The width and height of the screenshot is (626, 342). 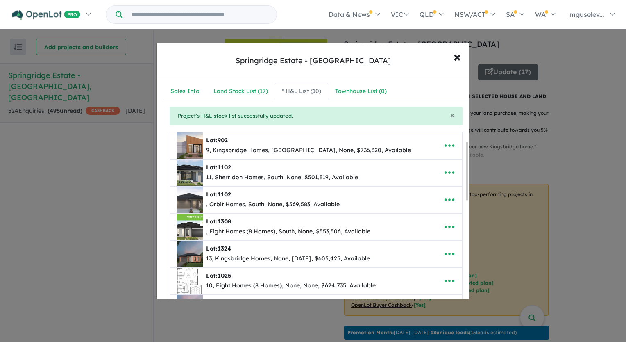 I want to click on div: 10, Eight Homes (8 Homes), None, None, $624,735, Available, so click(x=291, y=285).